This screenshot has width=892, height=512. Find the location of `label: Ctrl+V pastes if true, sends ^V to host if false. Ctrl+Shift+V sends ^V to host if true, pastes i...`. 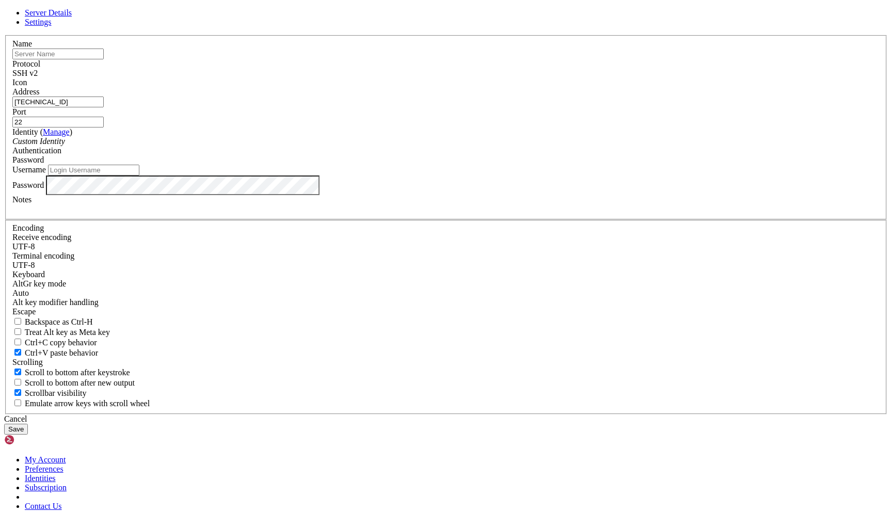

label: Ctrl+V pastes if true, sends ^V to host if false. Ctrl+Shift+V sends ^V to host if true, pastes i... is located at coordinates (55, 352).